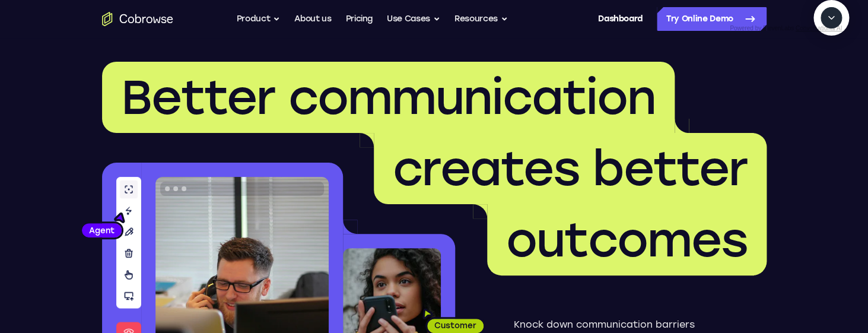 This screenshot has width=868, height=333. What do you see at coordinates (626, 240) in the screenshot?
I see `span: outcomes` at bounding box center [626, 240].